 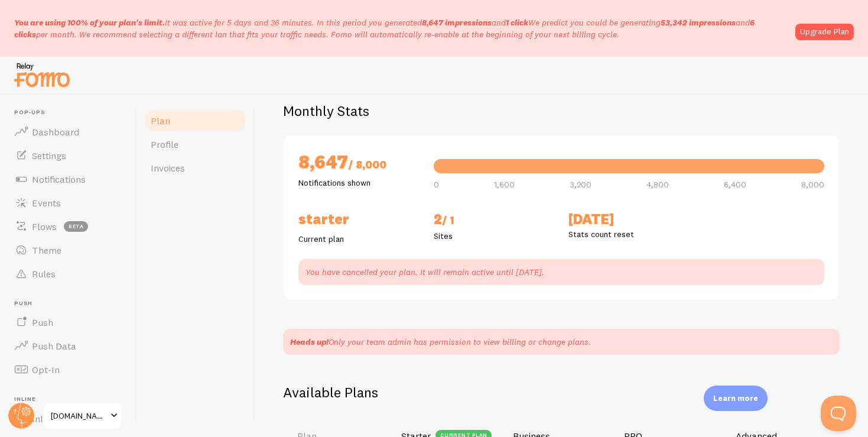 What do you see at coordinates (54, 346) in the screenshot?
I see `span: Push Data` at bounding box center [54, 346].